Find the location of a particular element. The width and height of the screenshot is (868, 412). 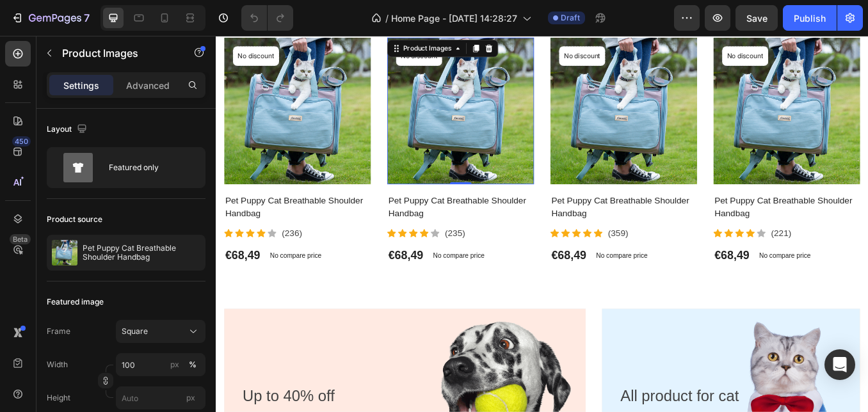

div: Product source is located at coordinates (74, 220).